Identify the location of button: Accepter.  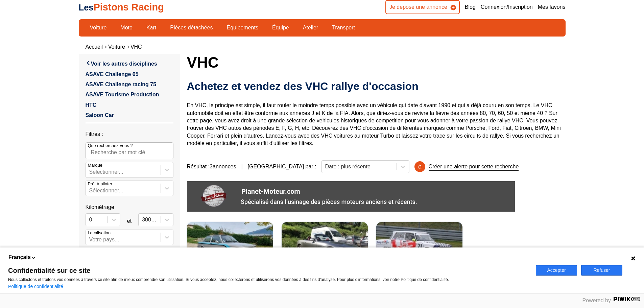
(556, 270).